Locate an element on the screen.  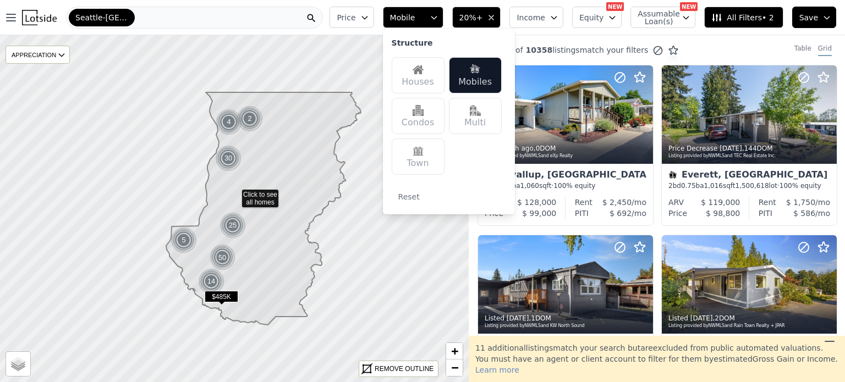
div: Listed , 1 DOM is located at coordinates (566, 319).